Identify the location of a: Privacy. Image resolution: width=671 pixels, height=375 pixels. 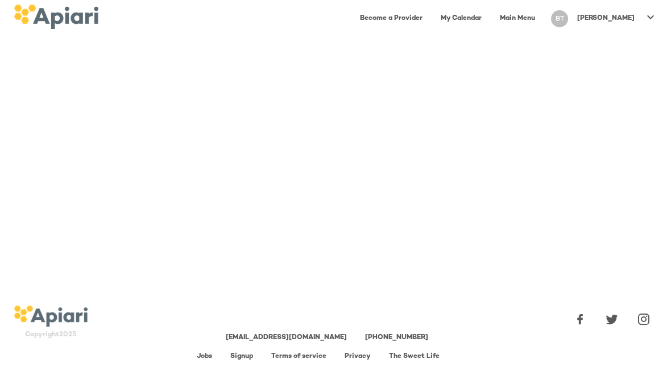
(358, 356).